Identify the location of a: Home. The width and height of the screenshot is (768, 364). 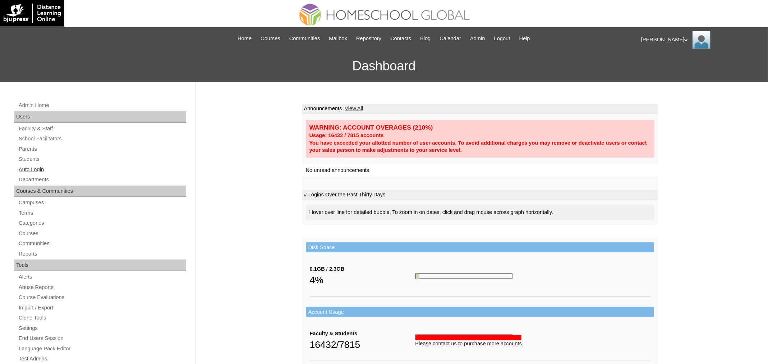
(244, 38).